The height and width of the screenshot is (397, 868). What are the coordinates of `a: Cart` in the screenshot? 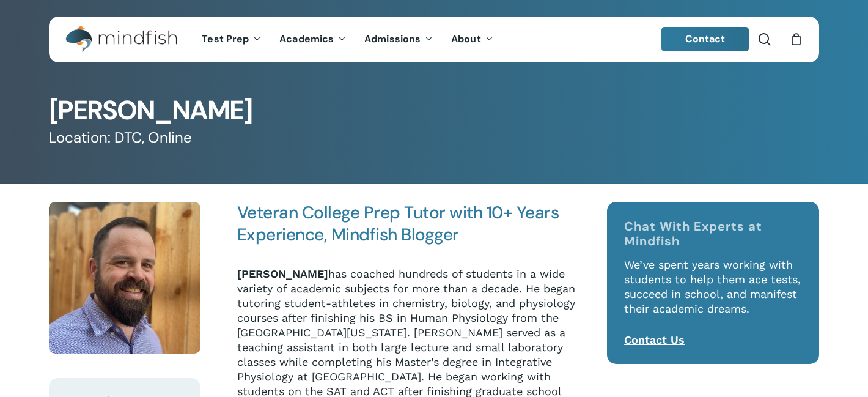 It's located at (796, 39).